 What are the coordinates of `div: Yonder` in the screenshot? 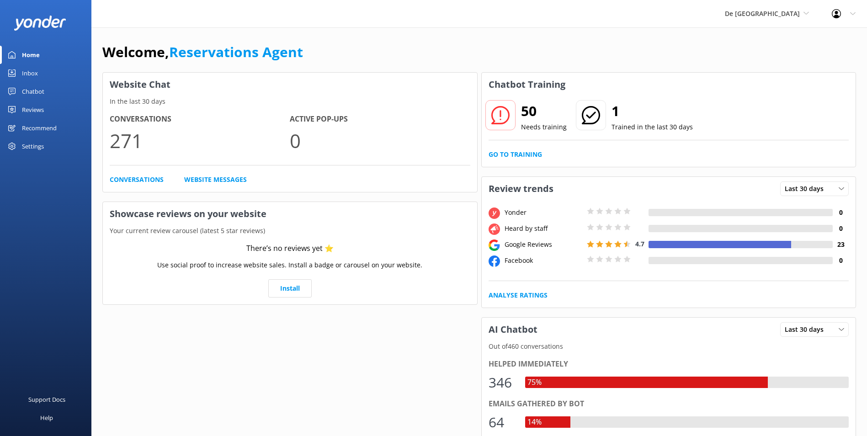 It's located at (543, 212).